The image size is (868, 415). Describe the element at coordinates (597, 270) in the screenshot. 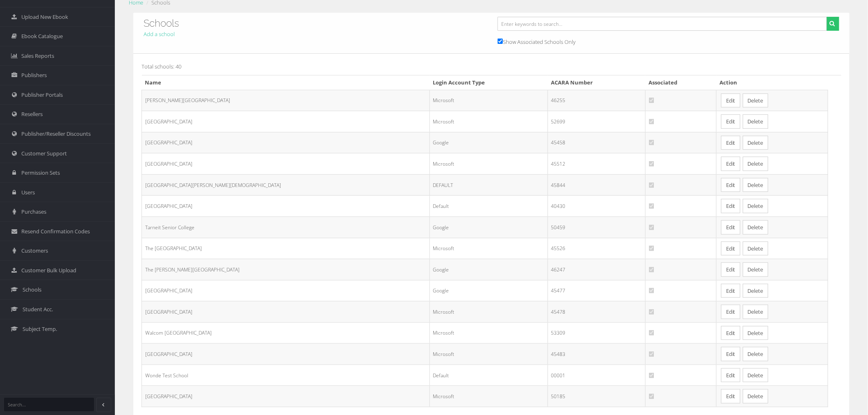

I see `td: 46247` at that location.